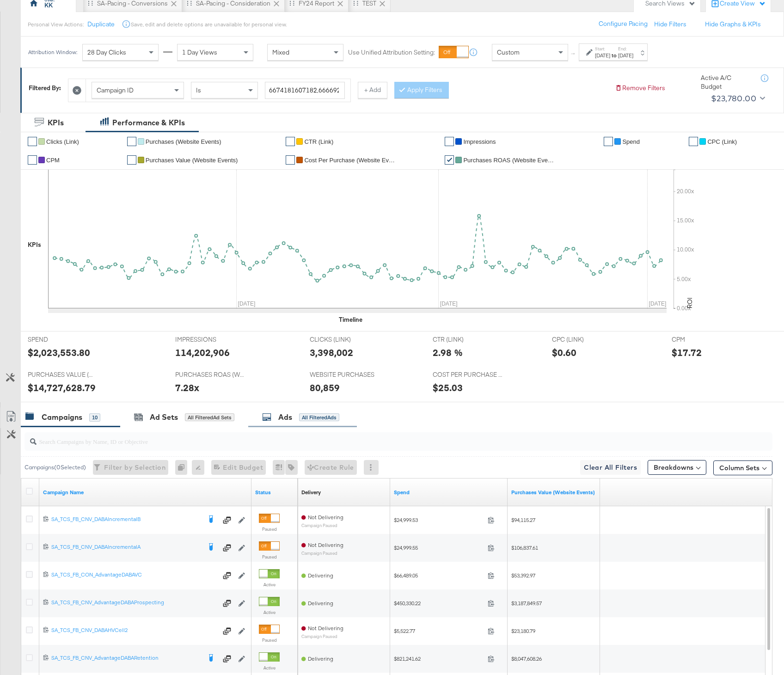 The image size is (784, 675). What do you see at coordinates (134, 631) in the screenshot?
I see `div: SA_TCS_FB_CNV_DABAHVCell2` at bounding box center [134, 631].